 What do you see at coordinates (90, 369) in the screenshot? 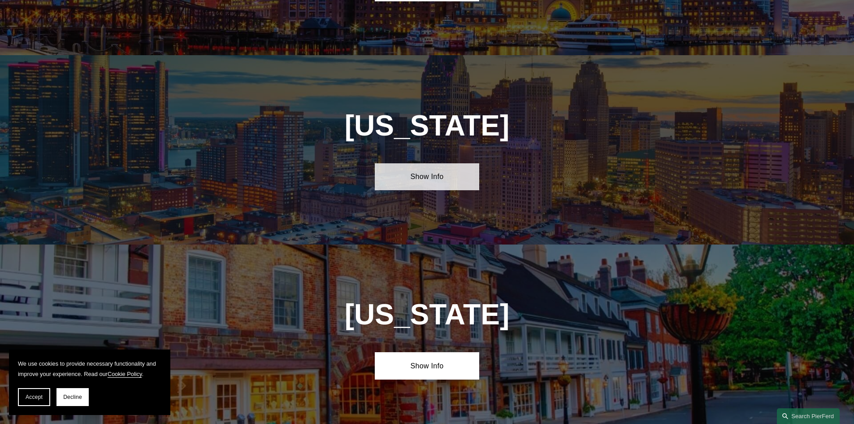
I see `p: We use cookies to provide necessary functionality and improve your experience. Read our .` at bounding box center [90, 369].